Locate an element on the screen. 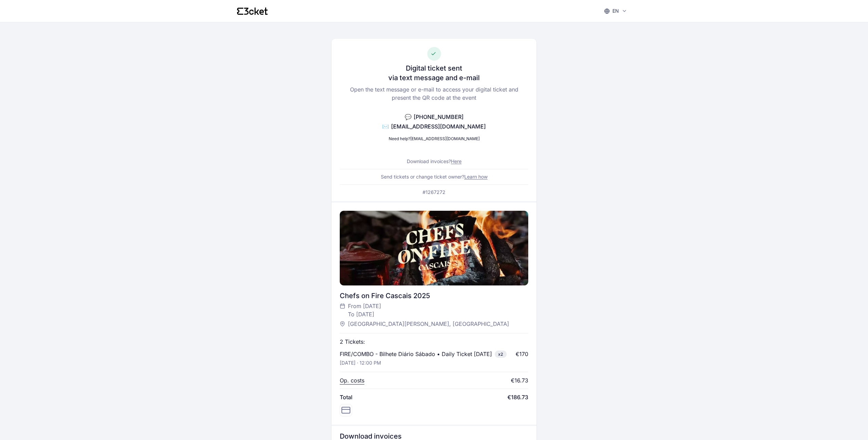 The width and height of the screenshot is (868, 440). h3: Digital ticket sent is located at coordinates (434, 68).